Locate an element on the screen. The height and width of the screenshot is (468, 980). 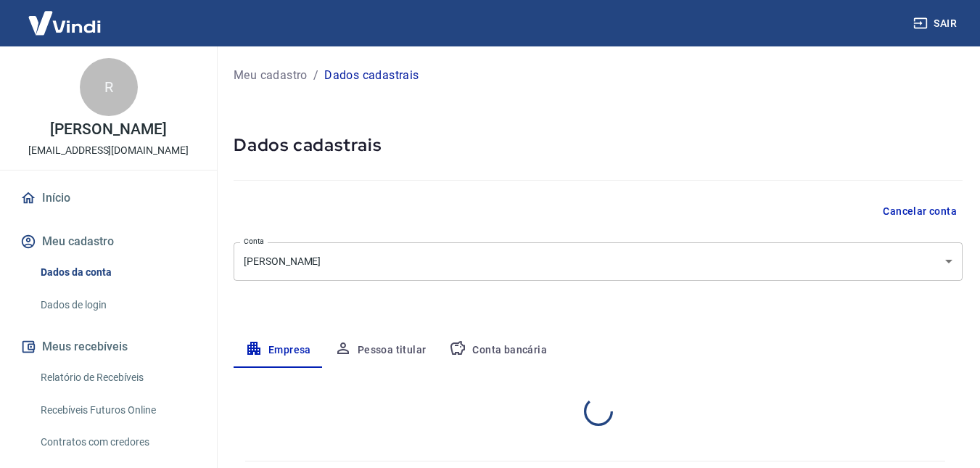
img: website_grey.svg is located at coordinates (29, 43).